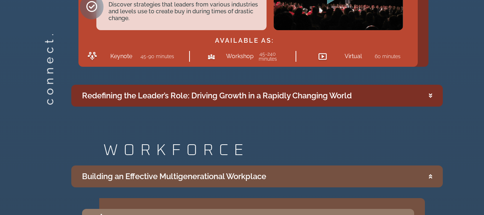 Image resolution: width=484 pixels, height=215 pixels. What do you see at coordinates (273, 150) in the screenshot?
I see `h2: WORKFORCE` at bounding box center [273, 150].